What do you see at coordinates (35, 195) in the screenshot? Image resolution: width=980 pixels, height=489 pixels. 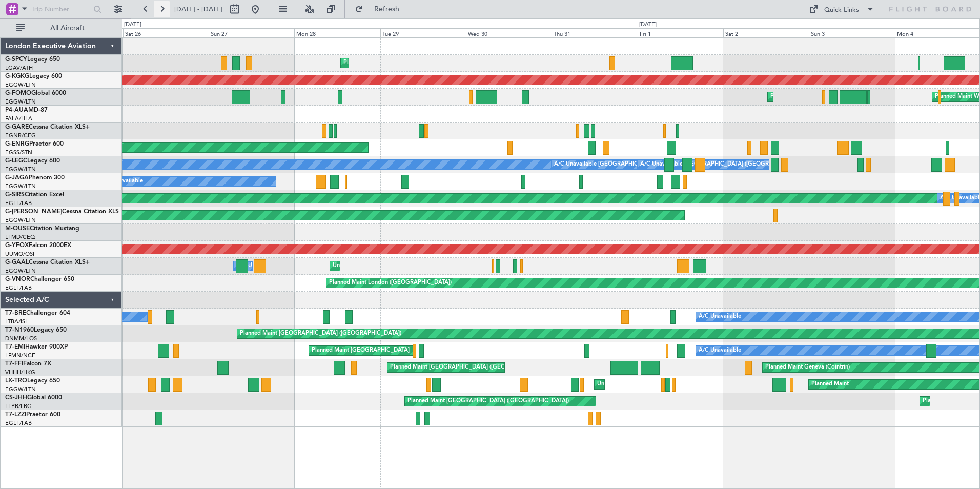 I see `a: G-SIRSCitation Excel` at bounding box center [35, 195].